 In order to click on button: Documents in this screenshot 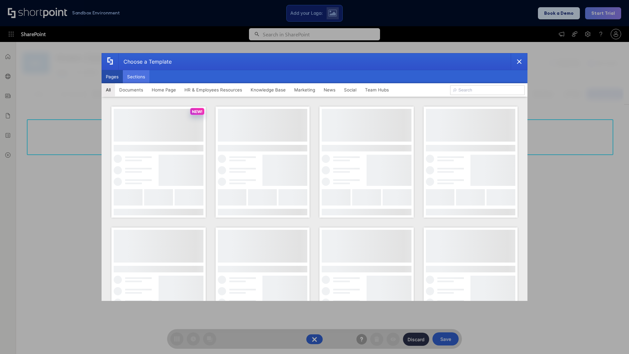, I will do `click(131, 90)`.